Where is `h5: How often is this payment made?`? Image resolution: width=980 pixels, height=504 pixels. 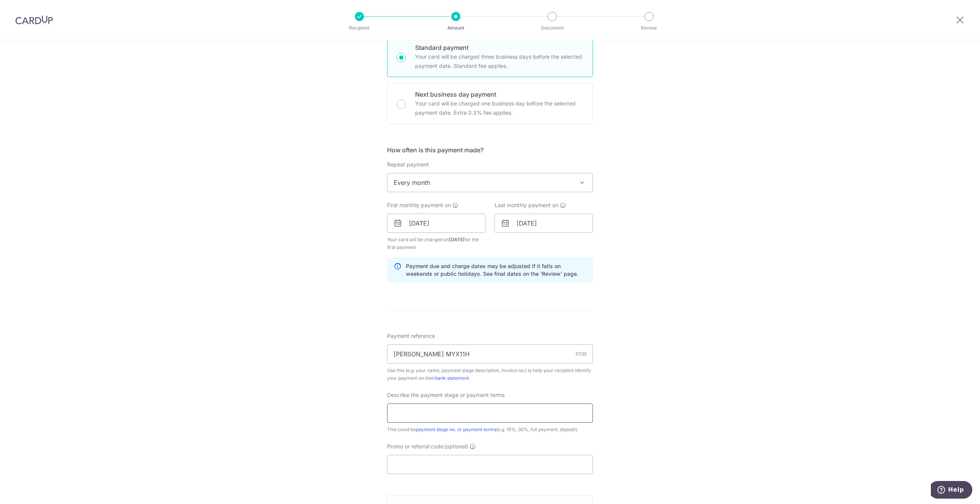
h5: How often is this payment made? is located at coordinates (490, 150).